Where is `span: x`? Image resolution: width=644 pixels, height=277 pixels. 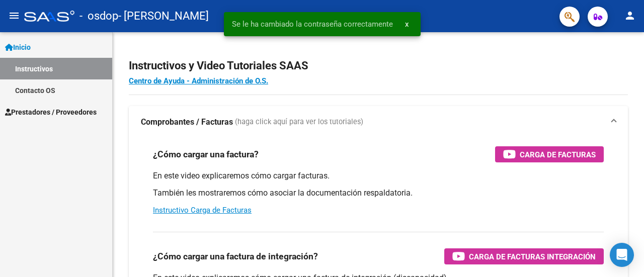
span: x is located at coordinates (406, 24).